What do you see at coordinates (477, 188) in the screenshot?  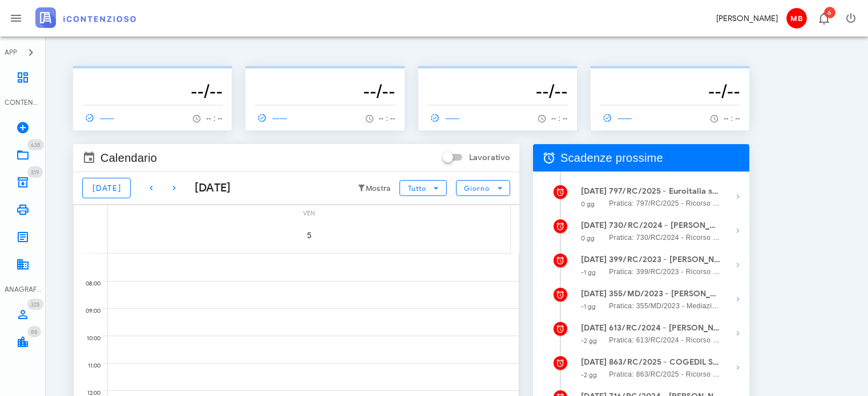 I see `span: Giorno` at bounding box center [477, 188].